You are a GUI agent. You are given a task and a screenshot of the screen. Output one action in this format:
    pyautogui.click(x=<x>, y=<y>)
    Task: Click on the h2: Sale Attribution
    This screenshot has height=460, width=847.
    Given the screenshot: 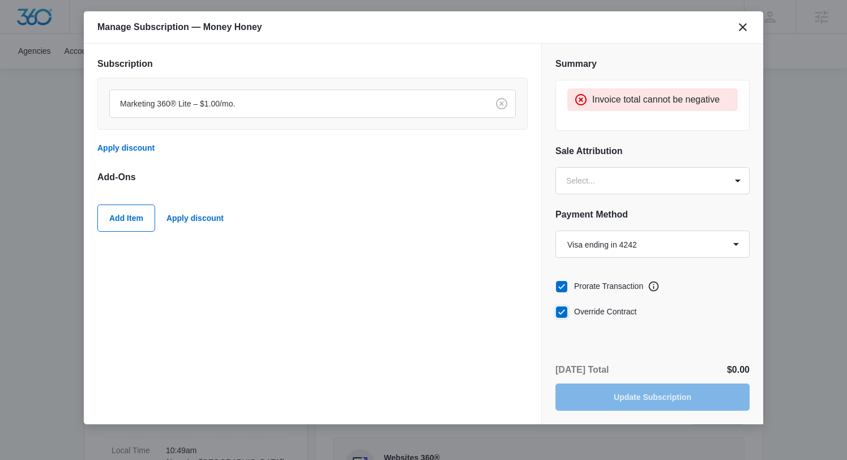 What is the action you would take?
    pyautogui.click(x=652, y=151)
    